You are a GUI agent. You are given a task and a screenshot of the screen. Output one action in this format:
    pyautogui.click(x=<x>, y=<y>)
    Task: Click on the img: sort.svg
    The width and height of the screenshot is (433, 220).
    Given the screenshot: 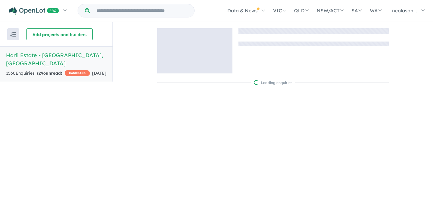 What is the action you would take?
    pyautogui.click(x=13, y=34)
    